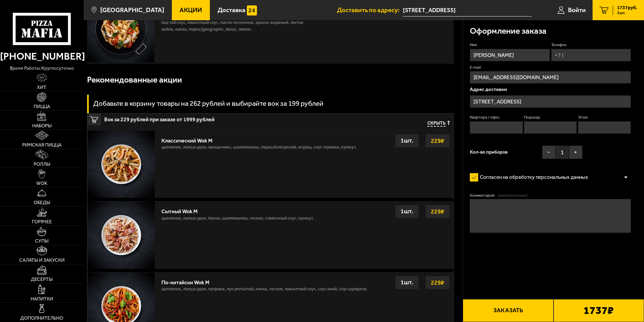 The width and height of the screenshot is (644, 322). What do you see at coordinates (42, 241) in the screenshot?
I see `span: Супы` at bounding box center [42, 241].